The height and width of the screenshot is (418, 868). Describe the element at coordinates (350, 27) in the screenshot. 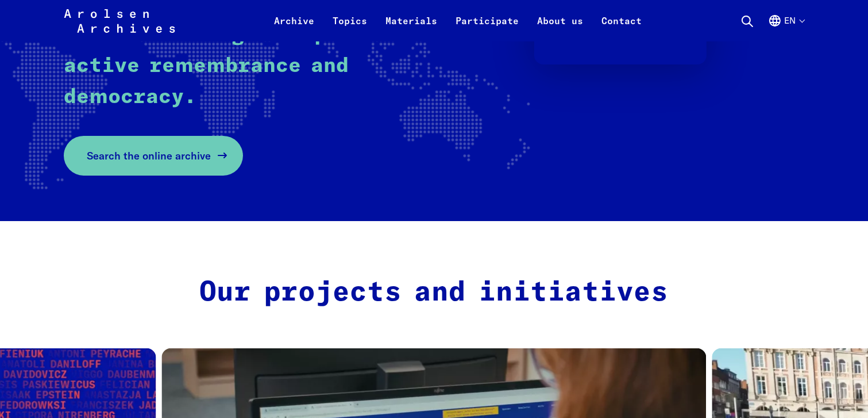

I see `a: Topics` at that location.